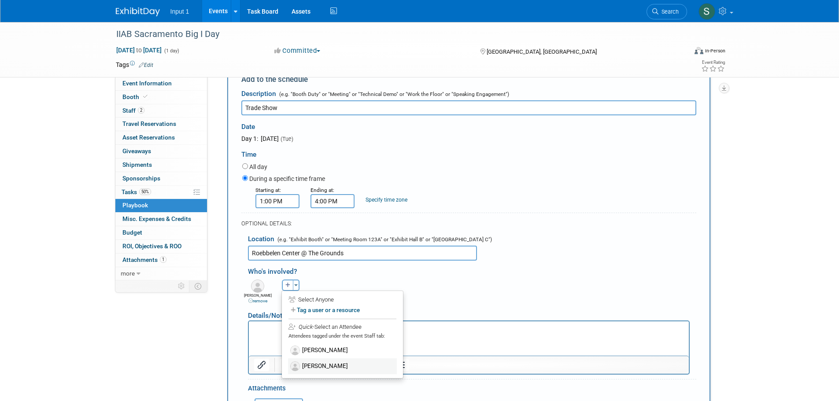  I want to click on span: ROI, Objectives & ROO, so click(152, 246).